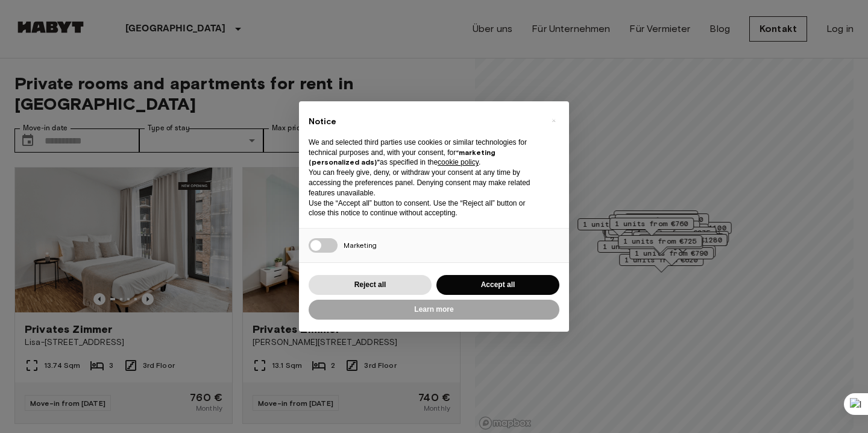  Describe the element at coordinates (424, 122) in the screenshot. I see `h2: Notice` at that location.